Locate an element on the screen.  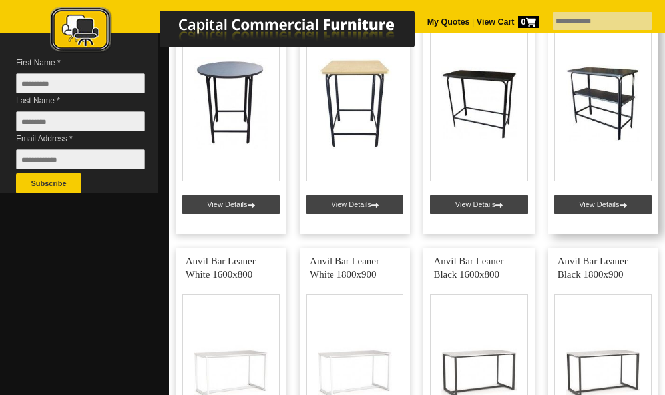
span: Email Address * is located at coordinates (75, 138).